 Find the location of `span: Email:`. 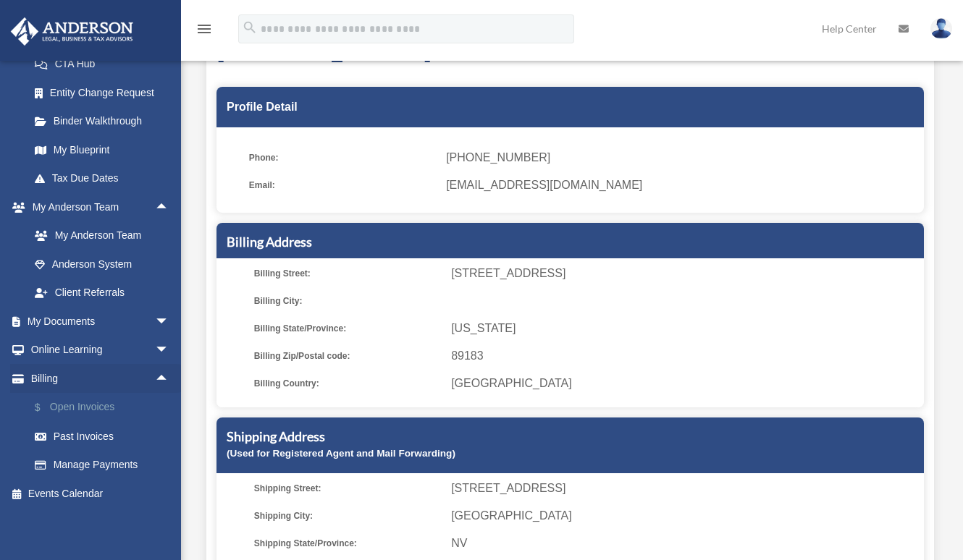

span: Email: is located at coordinates (343, 185).